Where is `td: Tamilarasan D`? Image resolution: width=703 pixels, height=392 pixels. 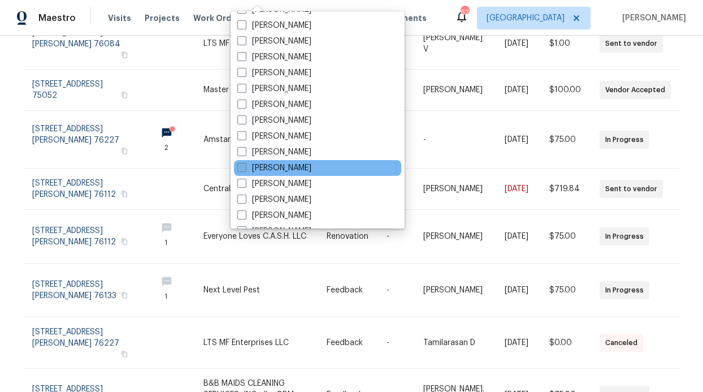
td: Tamilarasan D is located at coordinates (455, 343).